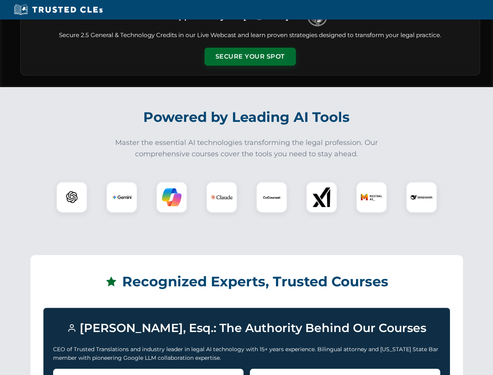 This screenshot has width=493, height=375. What do you see at coordinates (250, 57) in the screenshot?
I see `button: Secure Your Spot` at bounding box center [250, 57].